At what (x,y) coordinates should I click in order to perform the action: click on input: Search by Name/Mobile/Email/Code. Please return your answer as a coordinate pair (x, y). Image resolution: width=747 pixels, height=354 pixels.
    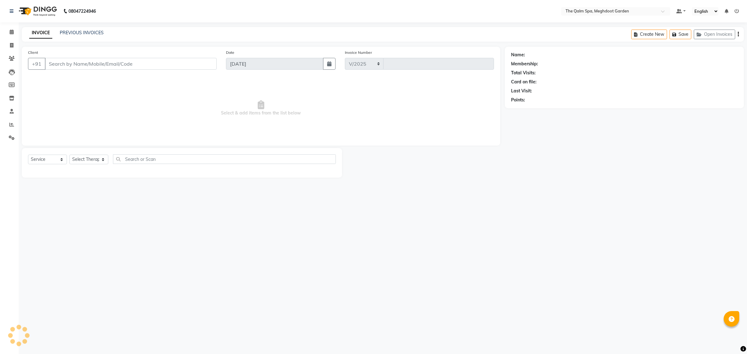
    Looking at the image, I should click on (131, 64).